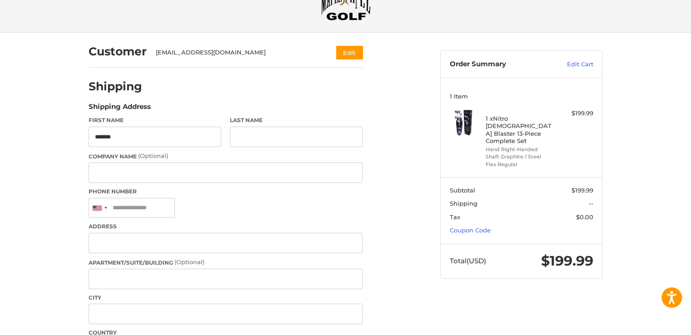 The image size is (691, 335). I want to click on h3: Order Summary, so click(498, 65).